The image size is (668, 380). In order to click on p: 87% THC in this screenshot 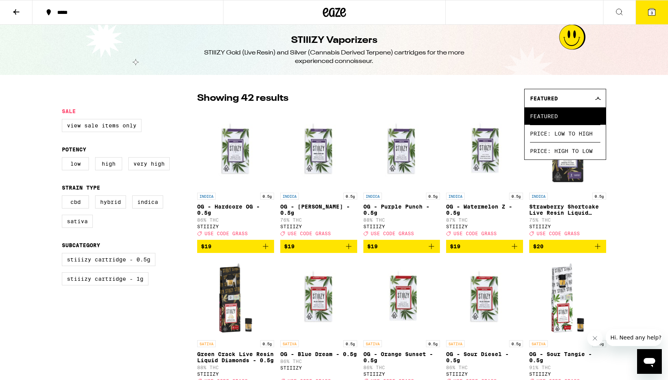, I will do `click(484, 220)`.